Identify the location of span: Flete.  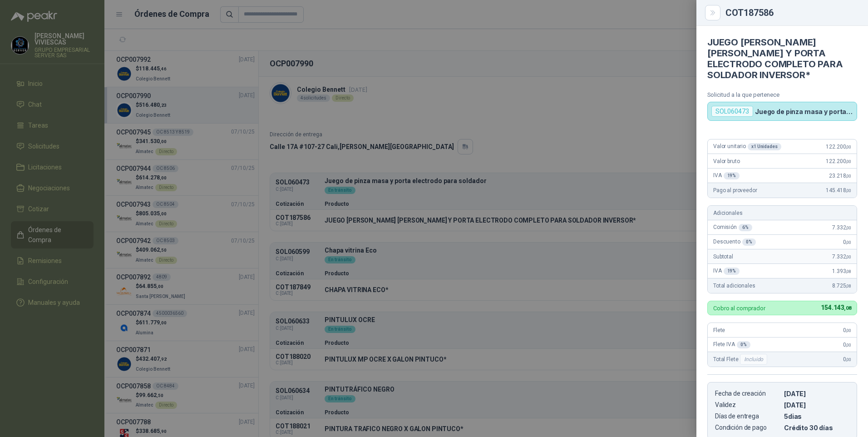
(719, 330).